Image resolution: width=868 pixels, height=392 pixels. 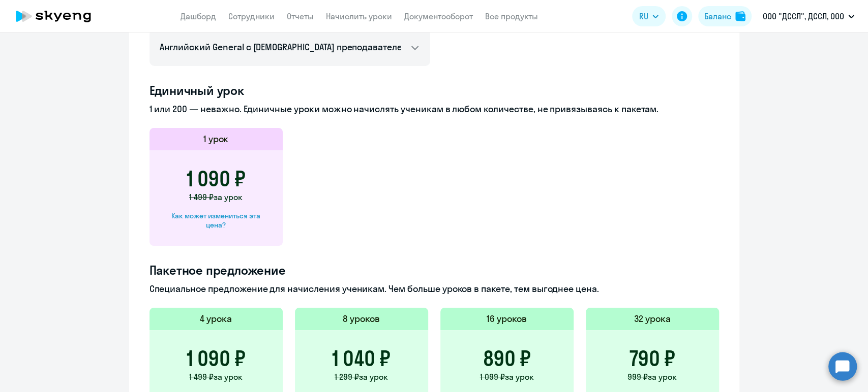 I want to click on span: 999 ₽, so click(x=637, y=377).